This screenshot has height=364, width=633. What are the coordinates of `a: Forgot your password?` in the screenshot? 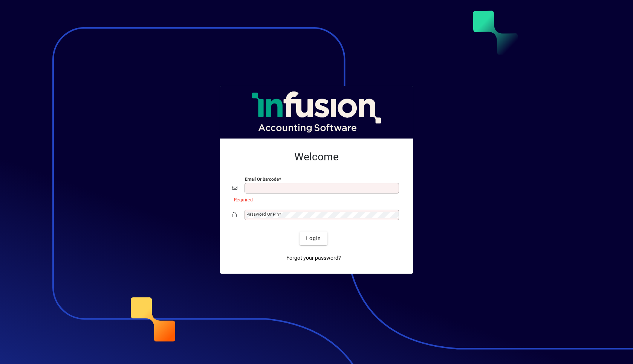 It's located at (314, 258).